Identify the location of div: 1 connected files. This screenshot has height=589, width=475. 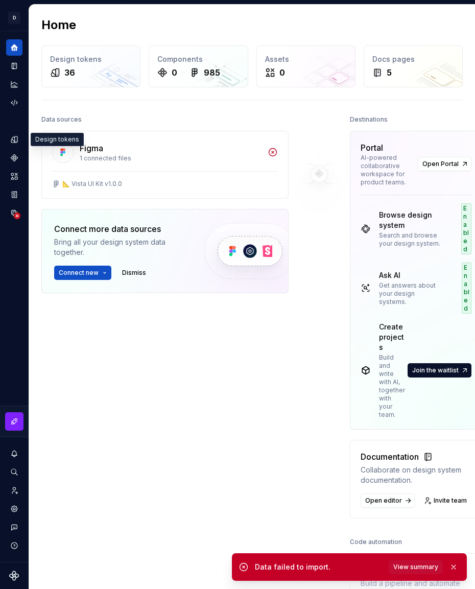
(171, 158).